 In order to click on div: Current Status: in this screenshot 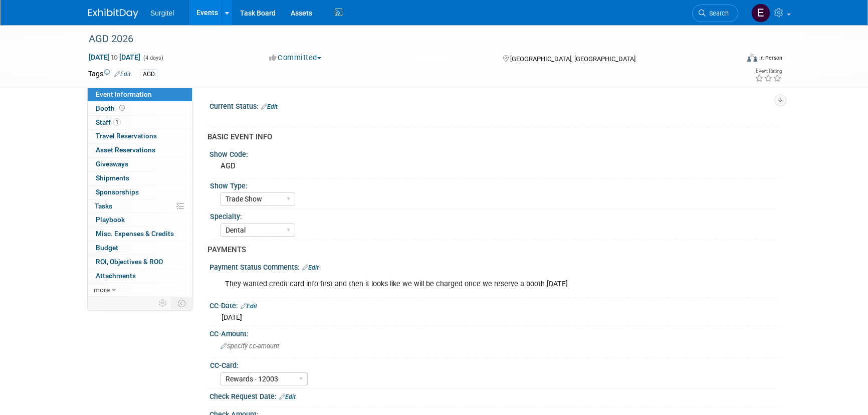, I will do `click(494, 105)`.